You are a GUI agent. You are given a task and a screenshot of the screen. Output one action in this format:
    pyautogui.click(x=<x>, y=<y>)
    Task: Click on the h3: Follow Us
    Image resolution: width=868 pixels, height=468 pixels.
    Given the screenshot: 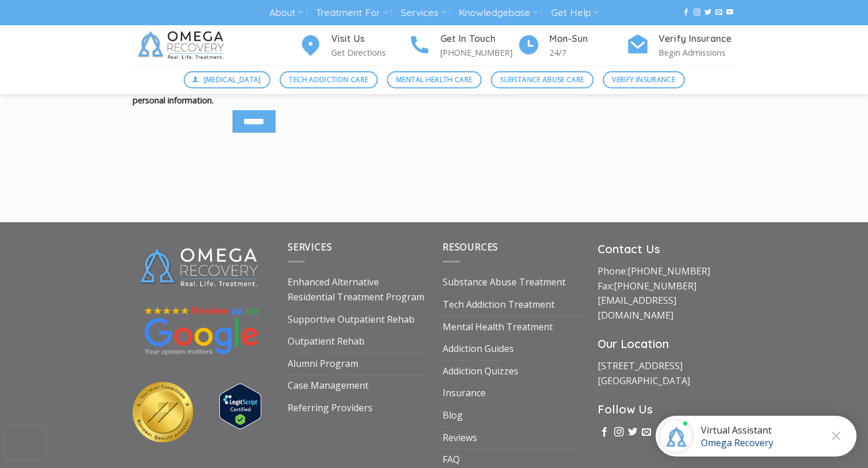 What is the action you would take?
    pyautogui.click(x=666, y=410)
    